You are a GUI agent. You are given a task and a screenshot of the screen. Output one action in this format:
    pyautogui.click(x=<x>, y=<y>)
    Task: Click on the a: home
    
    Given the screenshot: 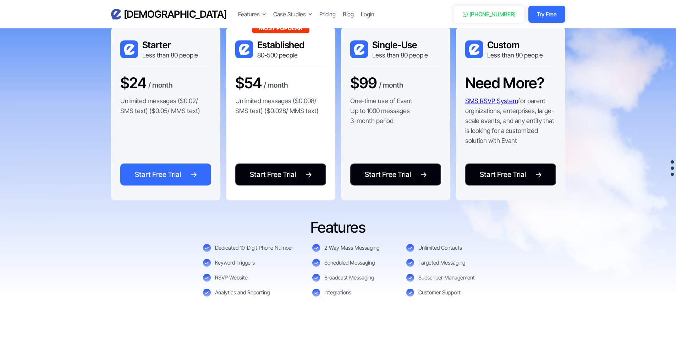 What is the action you would take?
    pyautogui.click(x=169, y=14)
    